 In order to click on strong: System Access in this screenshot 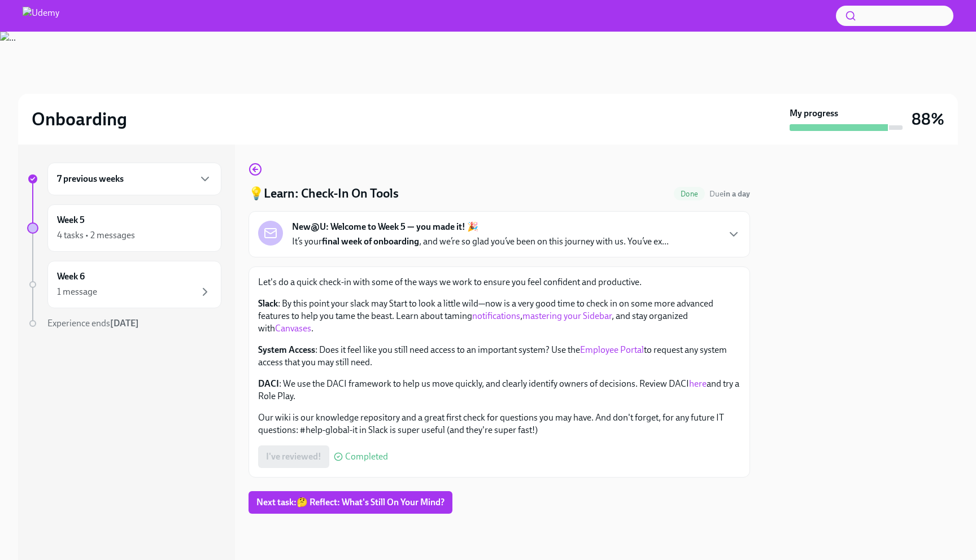, I will do `click(286, 349)`.